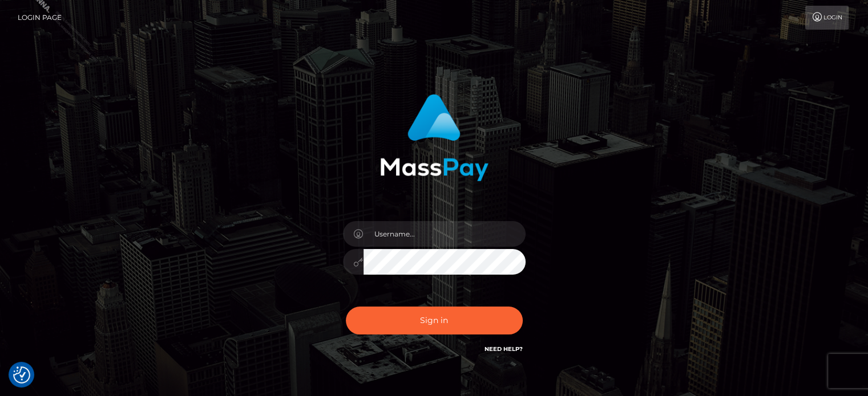 This screenshot has width=868, height=396. Describe the element at coordinates (434, 321) in the screenshot. I see `button: Sign in` at that location.